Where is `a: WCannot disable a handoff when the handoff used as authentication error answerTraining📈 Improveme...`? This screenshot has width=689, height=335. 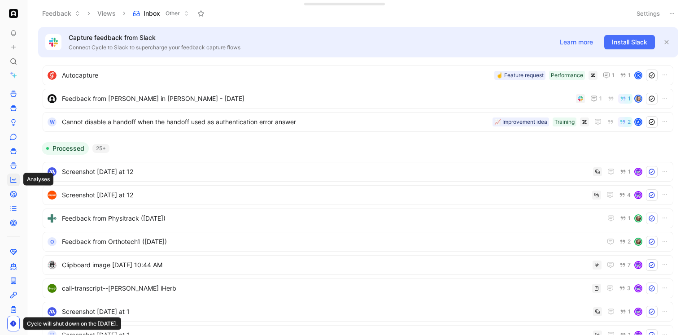 a: WCannot disable a handoff when the handoff used as authentication error answerTraining📈 Improveme... is located at coordinates (358, 122).